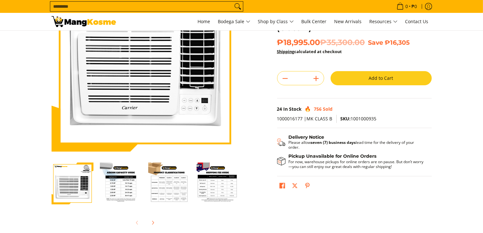 The height and width of the screenshot is (233, 483). Describe the element at coordinates (321, 43) in the screenshot. I see `span: ₱18,995.00` at that location.